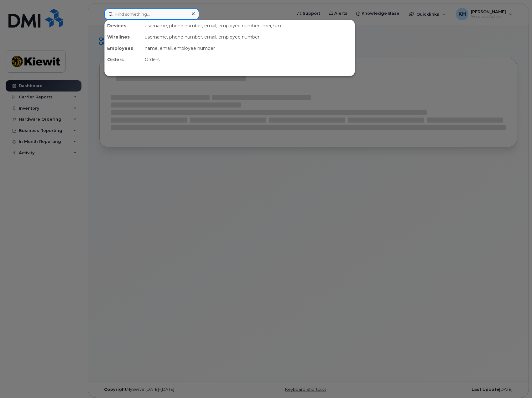 The height and width of the screenshot is (398, 532). Describe the element at coordinates (248, 37) in the screenshot. I see `div: username, phone number, email, employee number` at that location.